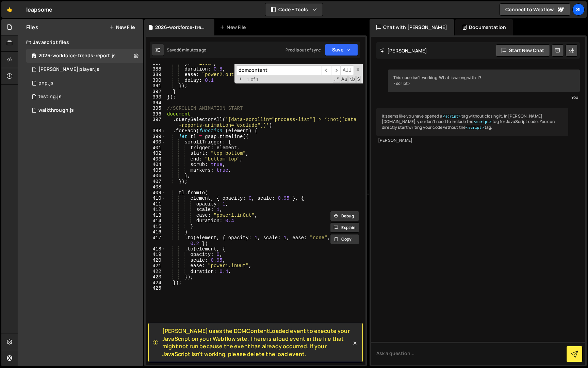  What do you see at coordinates (156, 108) in the screenshot?
I see `div: 395` at bounding box center [156, 108].